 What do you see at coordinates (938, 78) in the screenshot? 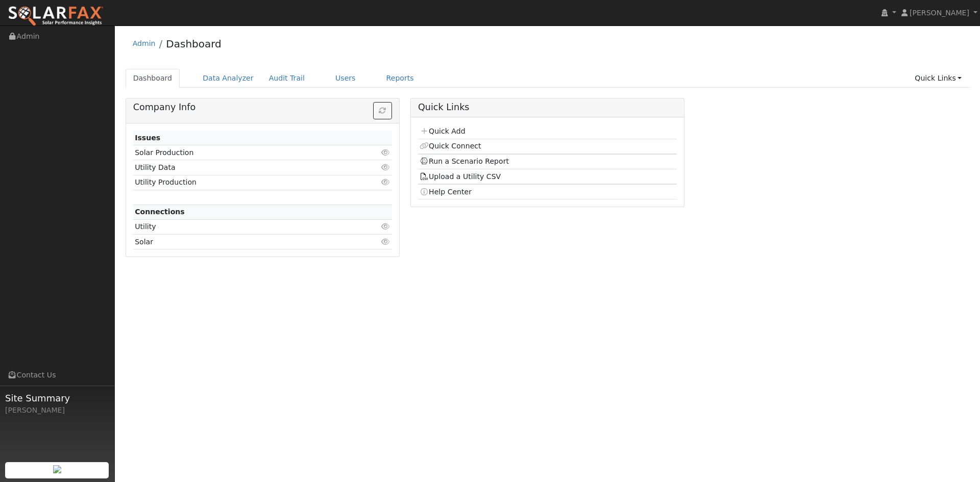
I see `a: Quick Links` at bounding box center [938, 78].